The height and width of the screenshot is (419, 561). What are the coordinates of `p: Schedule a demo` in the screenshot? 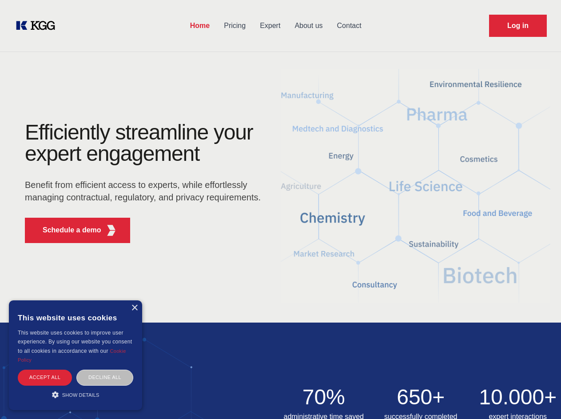 It's located at (72, 230).